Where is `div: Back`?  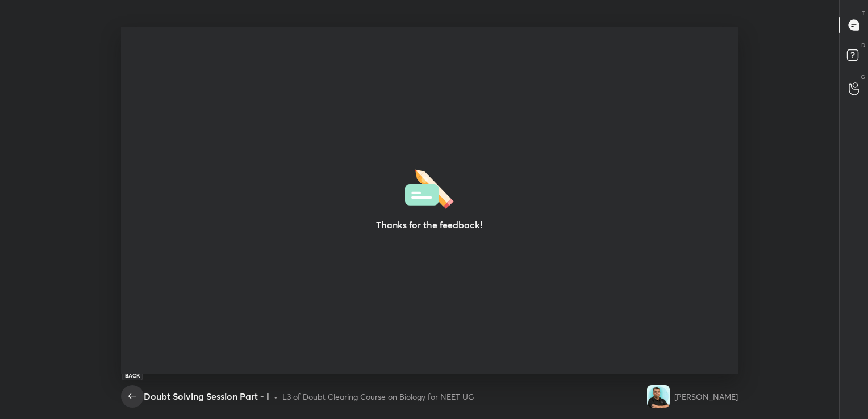 div: Back is located at coordinates (132, 376).